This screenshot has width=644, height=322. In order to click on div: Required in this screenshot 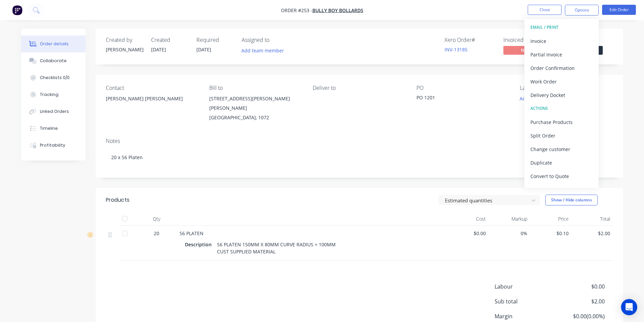, I will do `click(215, 40)`.